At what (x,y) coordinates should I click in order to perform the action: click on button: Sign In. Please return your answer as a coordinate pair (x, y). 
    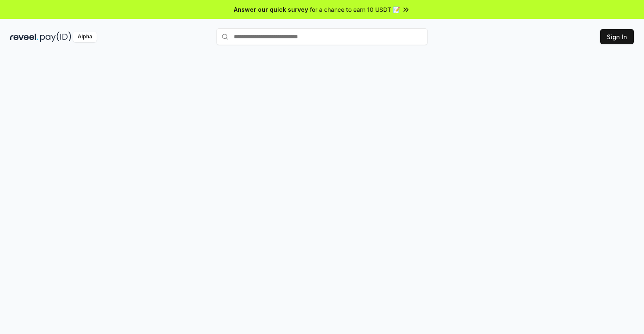
    Looking at the image, I should click on (616, 37).